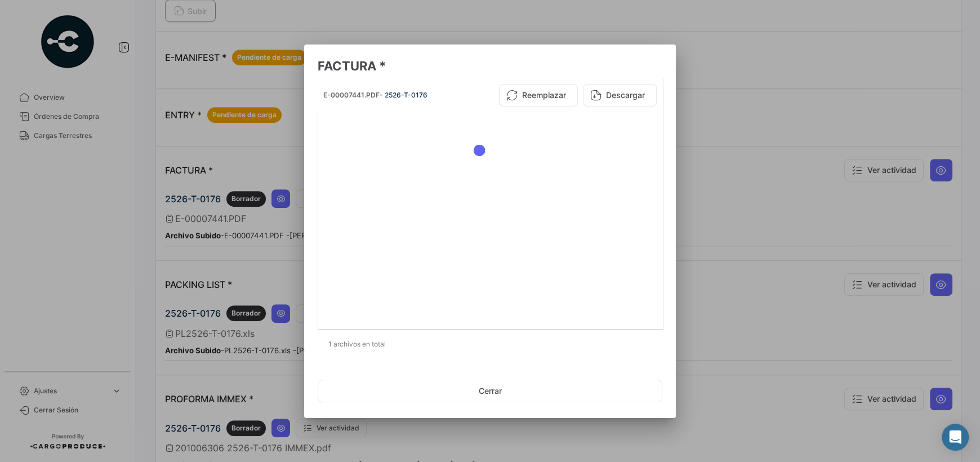  I want to click on span: E-00007441.PDF, so click(352, 95).